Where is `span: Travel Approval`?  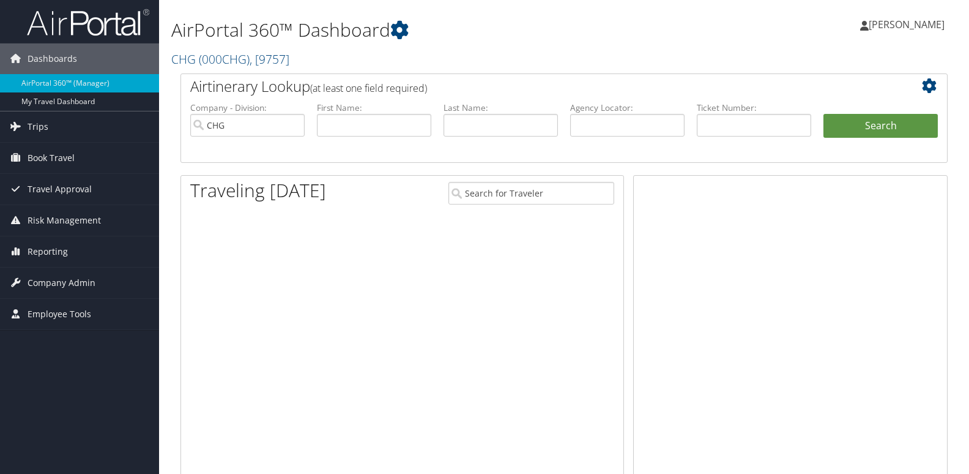 span: Travel Approval is located at coordinates (59, 189).